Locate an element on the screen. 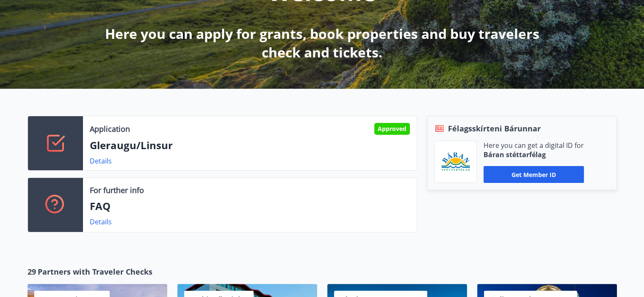 The image size is (644, 297). div: Approved is located at coordinates (392, 130).